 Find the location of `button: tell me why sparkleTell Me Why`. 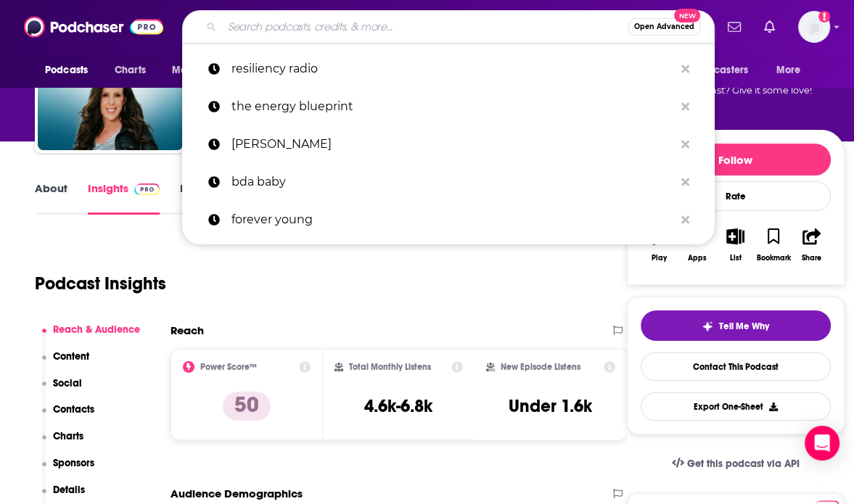

button: tell me why sparkleTell Me Why is located at coordinates (736, 326).